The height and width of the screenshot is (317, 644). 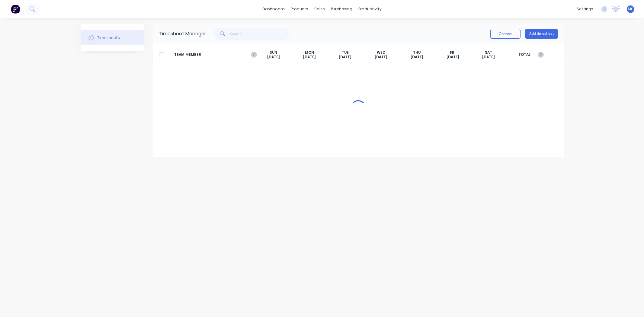 I want to click on span: MC, so click(x=631, y=9).